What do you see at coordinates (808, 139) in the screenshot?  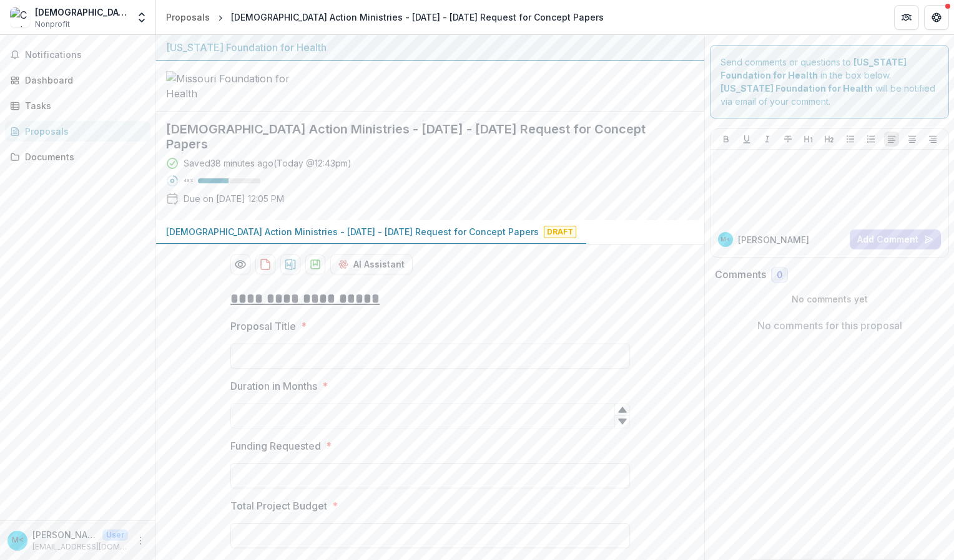 I see `button: Heading 1` at bounding box center [808, 139].